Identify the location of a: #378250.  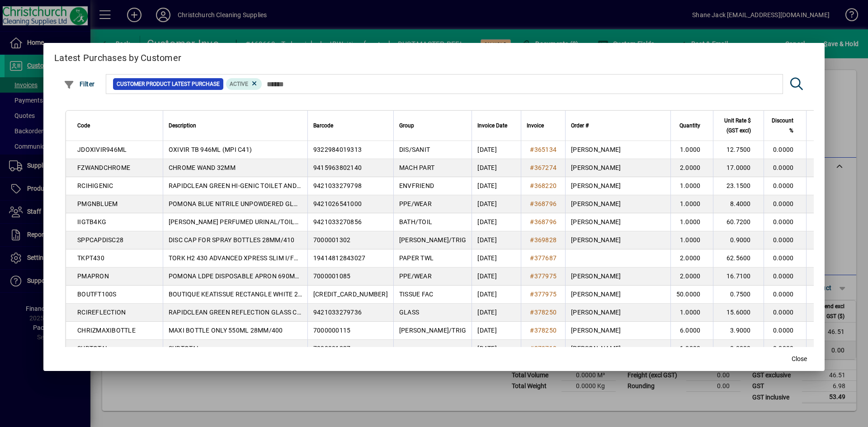
(543, 330).